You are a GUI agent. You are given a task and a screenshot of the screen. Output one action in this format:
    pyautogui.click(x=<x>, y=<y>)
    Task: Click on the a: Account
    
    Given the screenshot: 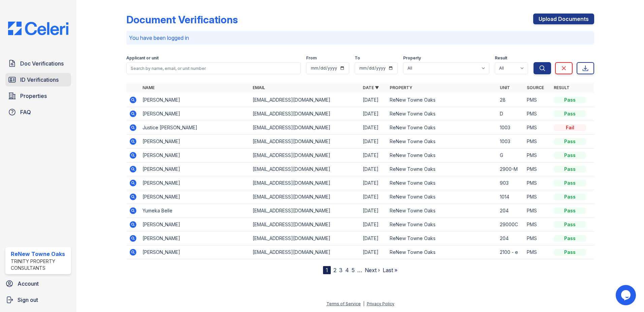 What is the action you would take?
    pyautogui.click(x=38, y=284)
    